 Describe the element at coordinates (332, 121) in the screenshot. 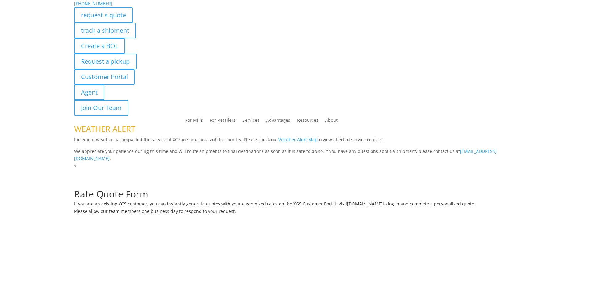

I see `a: About` at that location.